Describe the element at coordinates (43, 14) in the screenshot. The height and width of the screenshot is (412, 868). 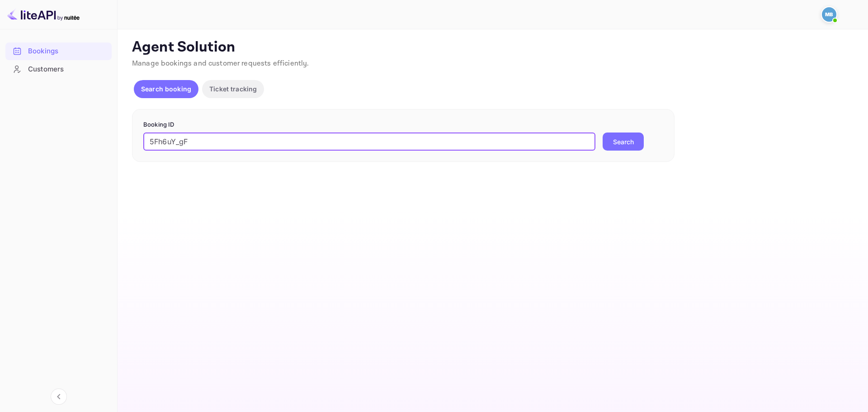
I see `img: LiteAPI logo` at that location.